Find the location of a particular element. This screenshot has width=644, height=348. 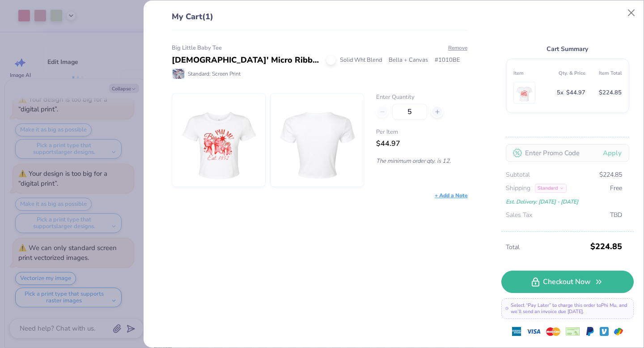

span: Bella + Canvas is located at coordinates (408, 61).